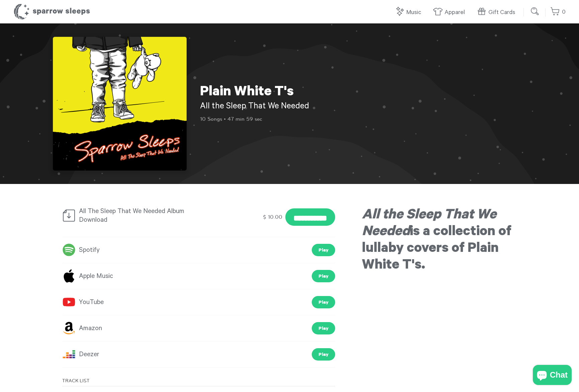 This screenshot has width=579, height=392. Describe the element at coordinates (450, 12) in the screenshot. I see `a: Apparel` at that location.